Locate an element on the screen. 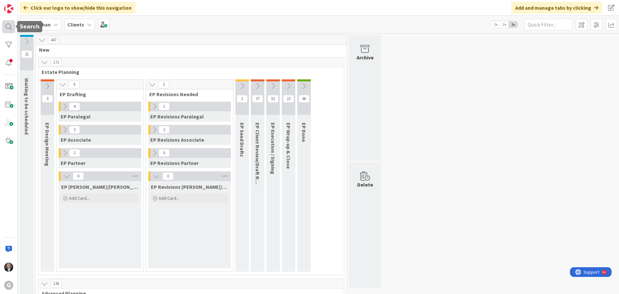 This screenshot has width=619, height=294. span: Estate Planning is located at coordinates (189, 72).